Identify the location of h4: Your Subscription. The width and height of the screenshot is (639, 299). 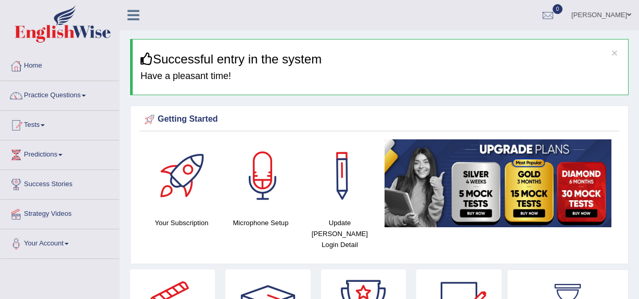
(182, 223).